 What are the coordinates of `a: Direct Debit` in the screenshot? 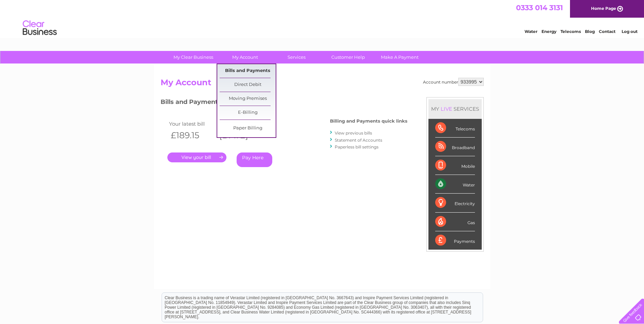 It's located at (247, 85).